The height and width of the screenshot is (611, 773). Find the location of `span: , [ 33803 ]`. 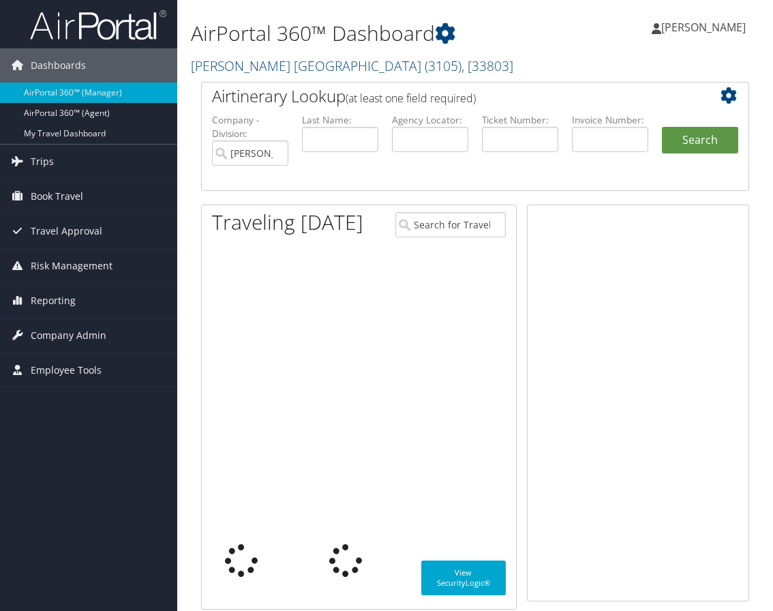

span: , [ 33803 ] is located at coordinates (488, 65).